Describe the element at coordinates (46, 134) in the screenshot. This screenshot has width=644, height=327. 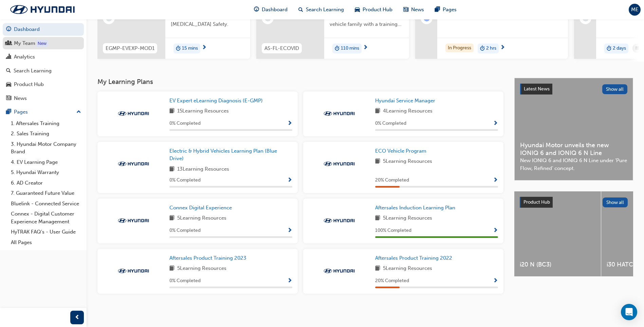
I see `a: 2. Sales Training` at that location.